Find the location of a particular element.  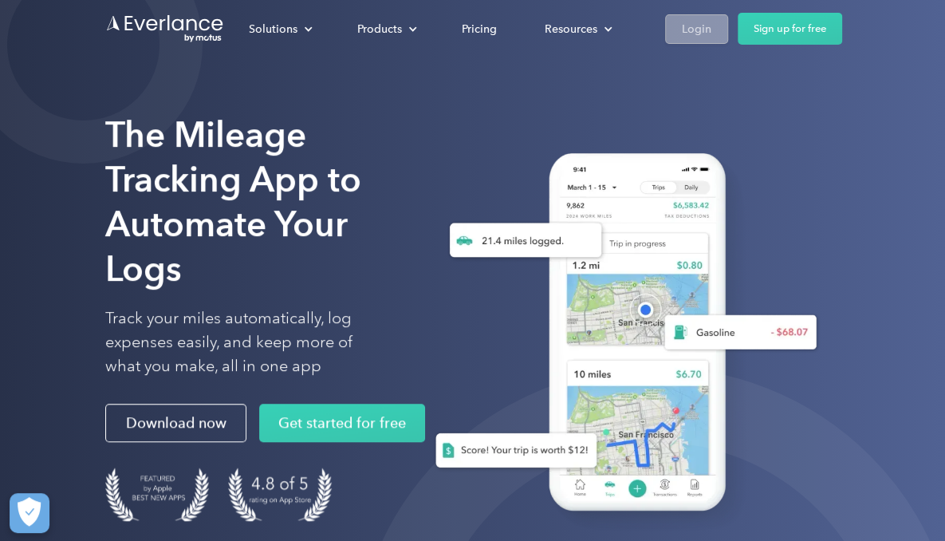

a: Get started for free is located at coordinates (342, 423).